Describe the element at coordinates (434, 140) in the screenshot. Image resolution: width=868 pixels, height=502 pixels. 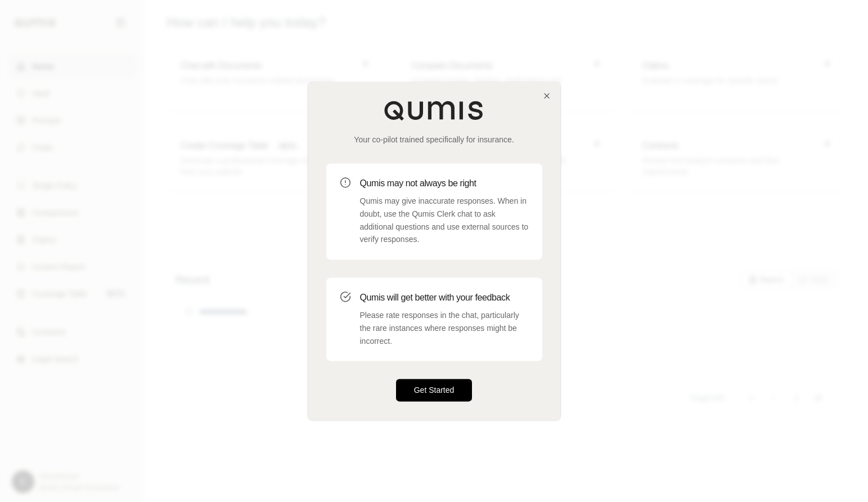
I see `p: Your co-pilot trained specifically for insurance.` at that location.